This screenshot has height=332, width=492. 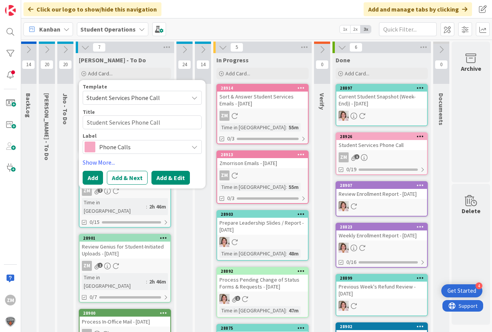 I want to click on div: Get Started, so click(x=462, y=291).